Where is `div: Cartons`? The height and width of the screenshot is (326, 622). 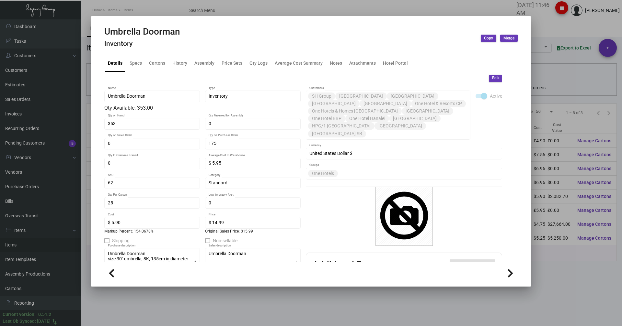
div: Cartons is located at coordinates (157, 63).